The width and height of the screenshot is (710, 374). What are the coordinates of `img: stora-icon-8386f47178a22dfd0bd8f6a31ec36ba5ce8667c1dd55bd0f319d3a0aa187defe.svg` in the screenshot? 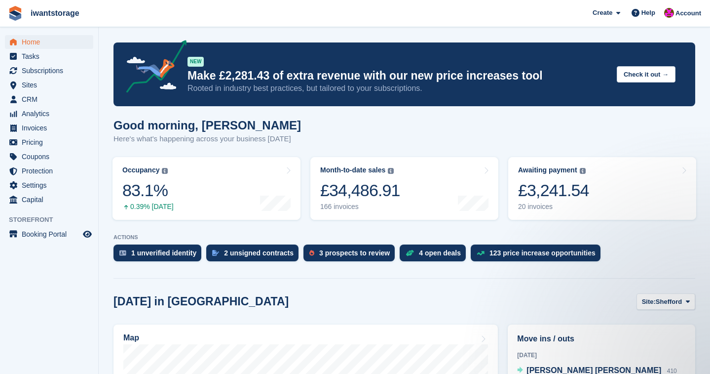 It's located at (15, 13).